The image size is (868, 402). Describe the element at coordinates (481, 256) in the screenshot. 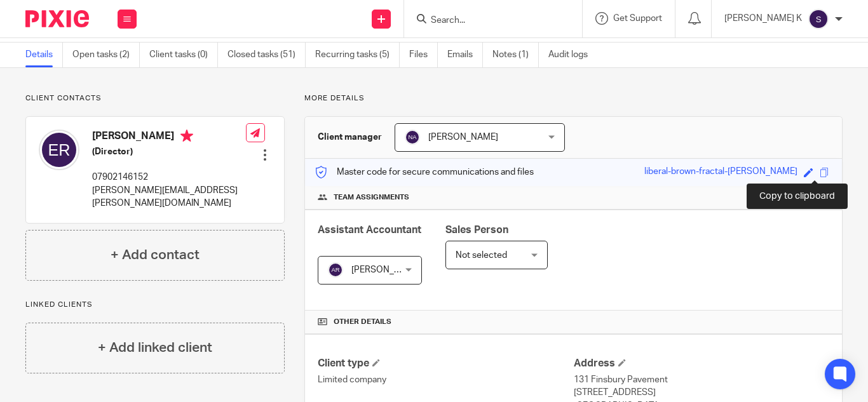

I see `span: Not selected` at that location.